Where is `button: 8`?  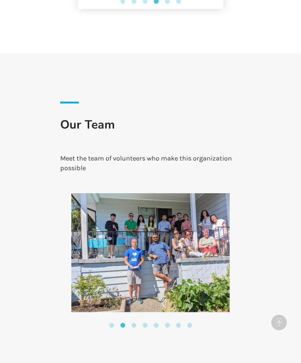
button: 8 is located at coordinates (189, 327).